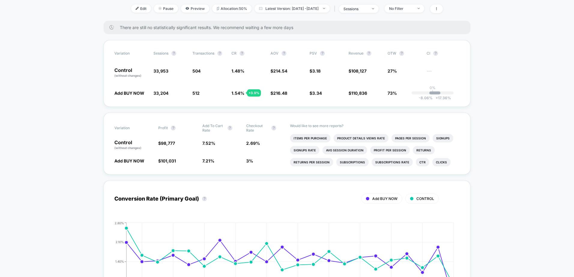 The image size is (574, 277). What do you see at coordinates (344, 150) in the screenshot?
I see `li: Avg Session Duration` at bounding box center [344, 150].